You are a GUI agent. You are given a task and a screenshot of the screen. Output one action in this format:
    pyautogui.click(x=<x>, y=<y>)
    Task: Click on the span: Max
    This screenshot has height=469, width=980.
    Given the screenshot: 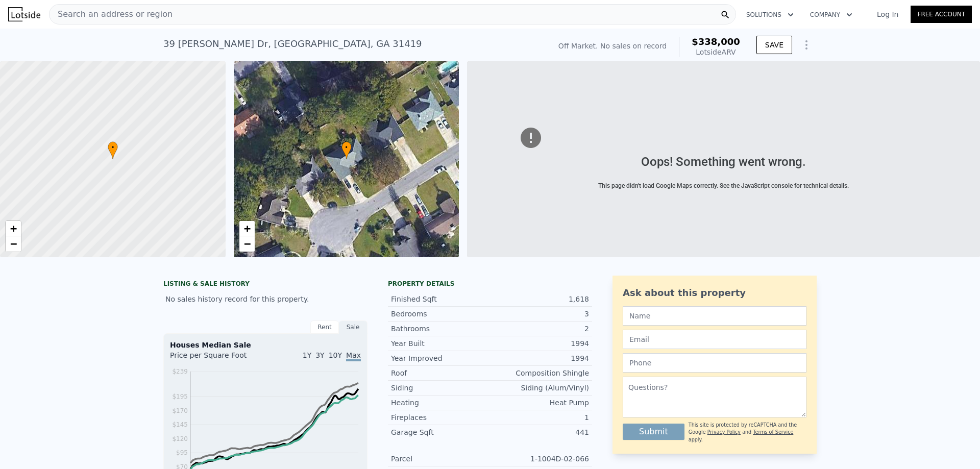 What is the action you would take?
    pyautogui.click(x=353, y=356)
    